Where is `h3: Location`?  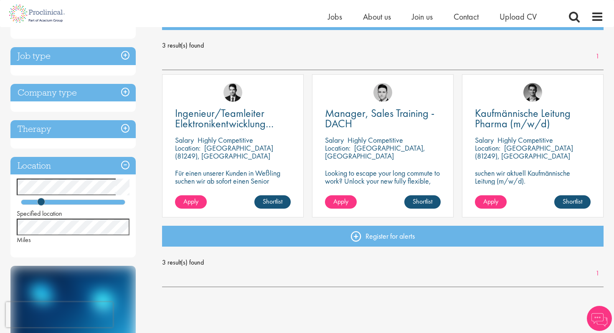 h3: Location is located at coordinates (73, 166).